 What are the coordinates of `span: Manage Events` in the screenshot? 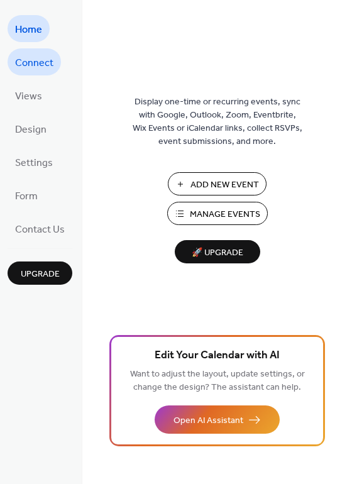 It's located at (225, 215).